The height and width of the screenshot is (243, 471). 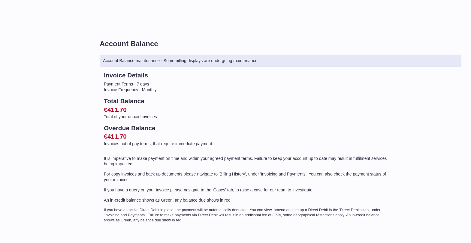 What do you see at coordinates (247, 90) in the screenshot?
I see `li: Invoice Frequency - Monthly` at bounding box center [247, 90].